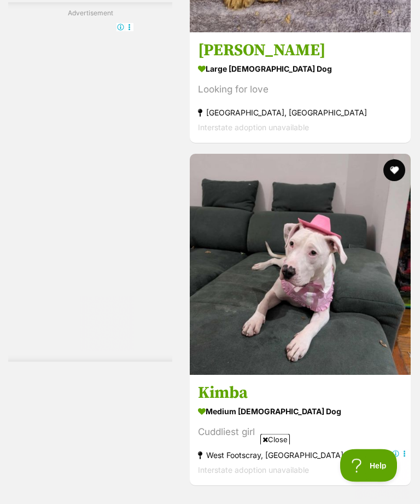 This screenshot has height=504, width=420. Describe the element at coordinates (275, 439) in the screenshot. I see `span: Close` at that location.